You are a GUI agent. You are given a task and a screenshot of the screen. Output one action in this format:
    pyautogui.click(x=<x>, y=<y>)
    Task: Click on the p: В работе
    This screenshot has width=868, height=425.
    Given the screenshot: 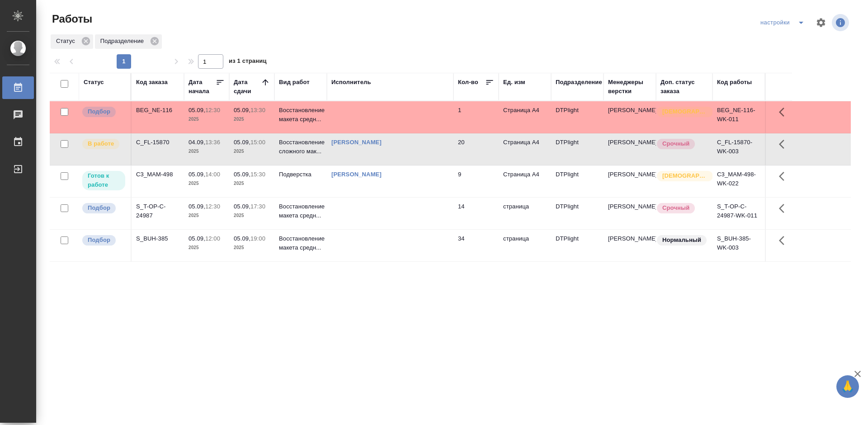 What is the action you would take?
    pyautogui.click(x=100, y=144)
    